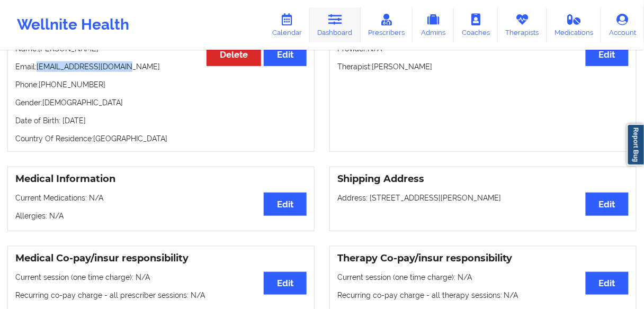 Image resolution: width=644 pixels, height=309 pixels. I want to click on button: Delete, so click(233, 55).